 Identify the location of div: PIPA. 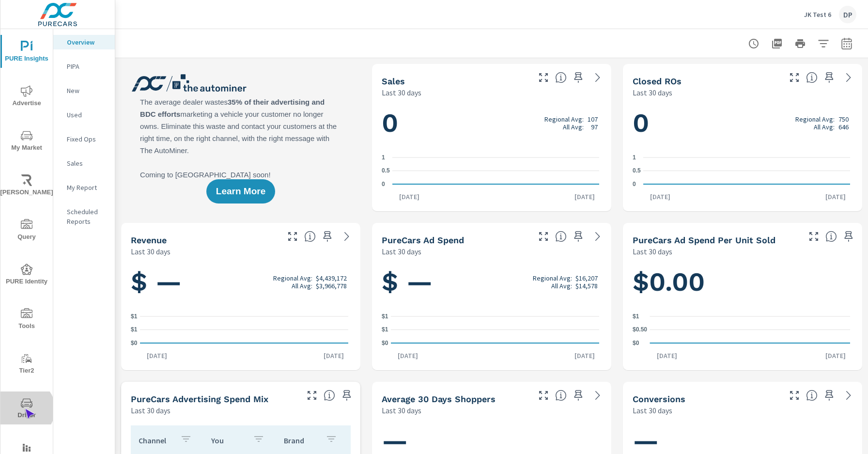
(84, 66).